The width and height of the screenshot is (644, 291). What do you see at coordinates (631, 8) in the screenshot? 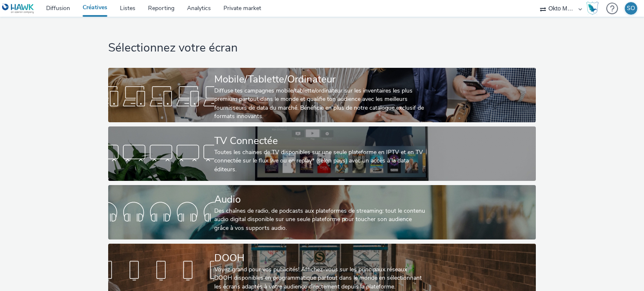
I see `div: SO` at bounding box center [631, 8].